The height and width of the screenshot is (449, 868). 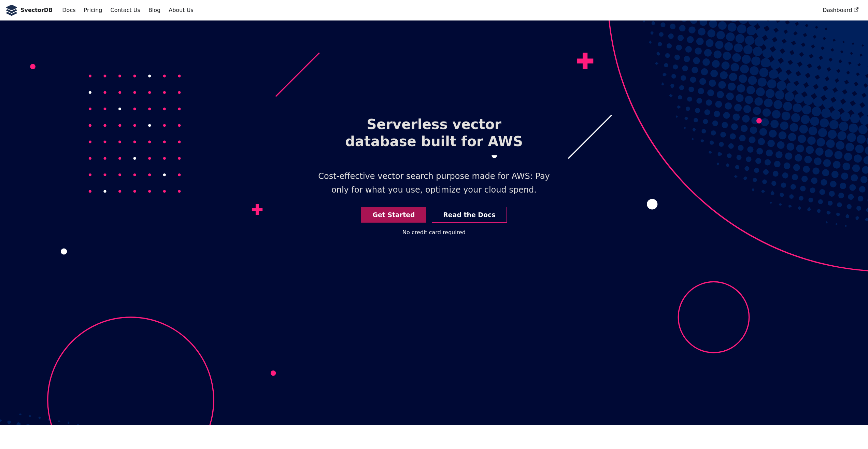 I want to click on a: Docs, so click(x=69, y=10).